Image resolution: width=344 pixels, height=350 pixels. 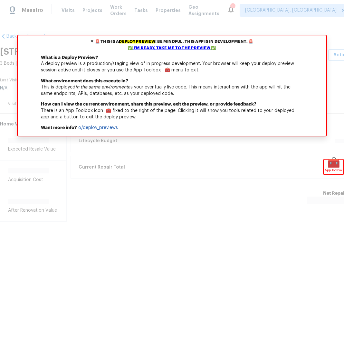 What do you see at coordinates (118, 10) in the screenshot?
I see `span: Work Orders` at bounding box center [118, 10].